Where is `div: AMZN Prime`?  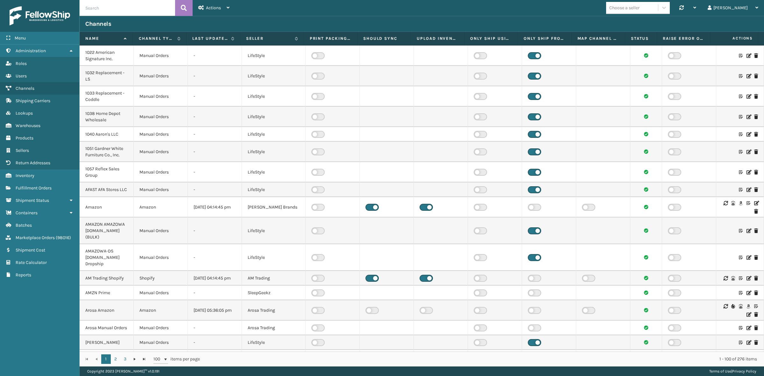 div: AMZN Prime is located at coordinates (106, 293).